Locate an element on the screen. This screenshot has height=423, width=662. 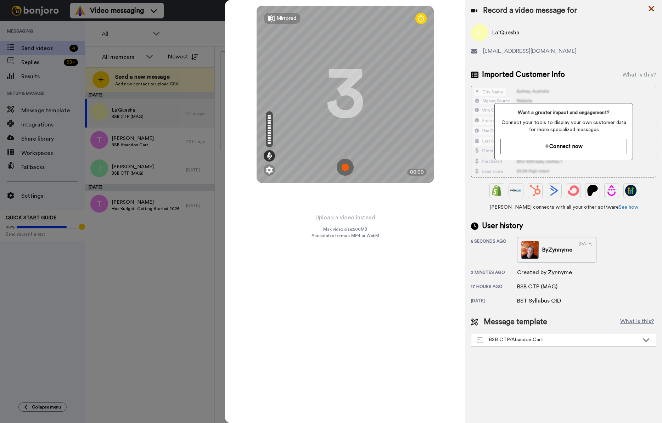
img: Ontraport is located at coordinates (516, 191).